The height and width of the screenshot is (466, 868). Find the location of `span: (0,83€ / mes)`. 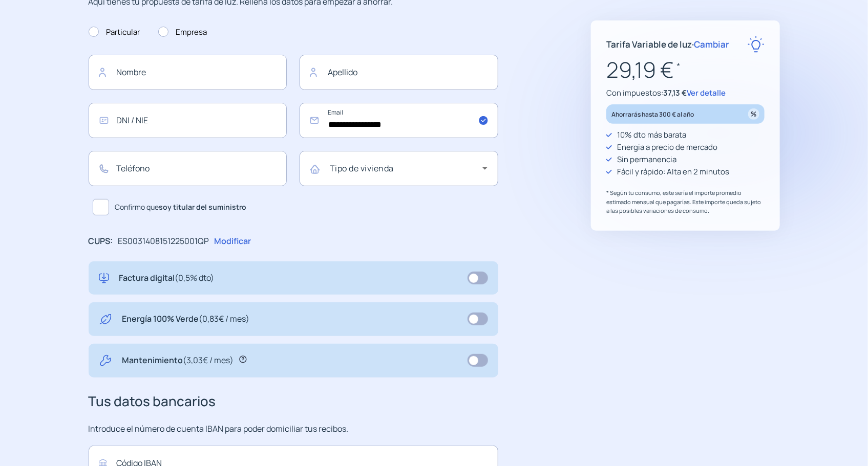

span: (0,83€ / mes) is located at coordinates (224, 319).